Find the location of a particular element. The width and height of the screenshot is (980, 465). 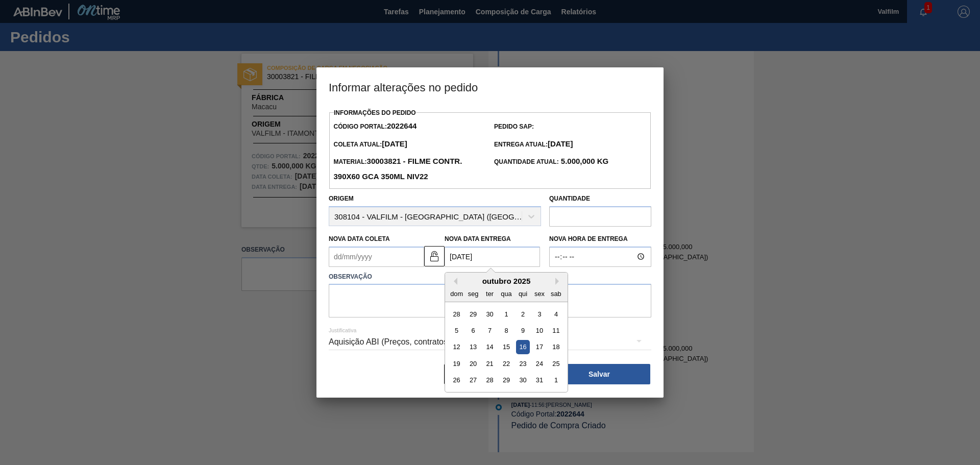

strong: 2022644 is located at coordinates (402, 126).